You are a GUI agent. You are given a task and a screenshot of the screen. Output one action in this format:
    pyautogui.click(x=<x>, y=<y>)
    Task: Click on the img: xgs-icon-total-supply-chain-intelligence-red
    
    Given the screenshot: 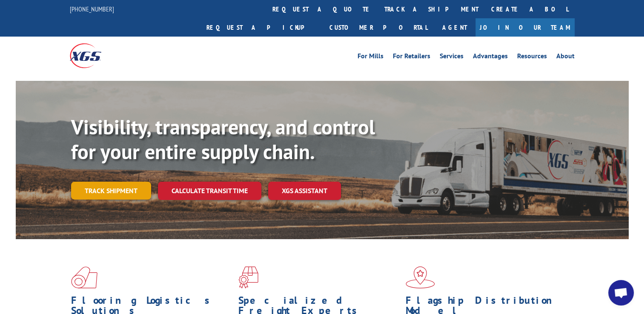 What is the action you would take?
    pyautogui.click(x=84, y=277)
    